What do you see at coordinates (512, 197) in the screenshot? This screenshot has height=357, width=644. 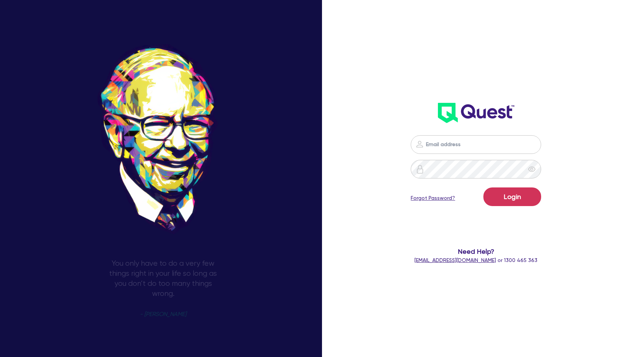 I see `button: Login` at bounding box center [512, 197].